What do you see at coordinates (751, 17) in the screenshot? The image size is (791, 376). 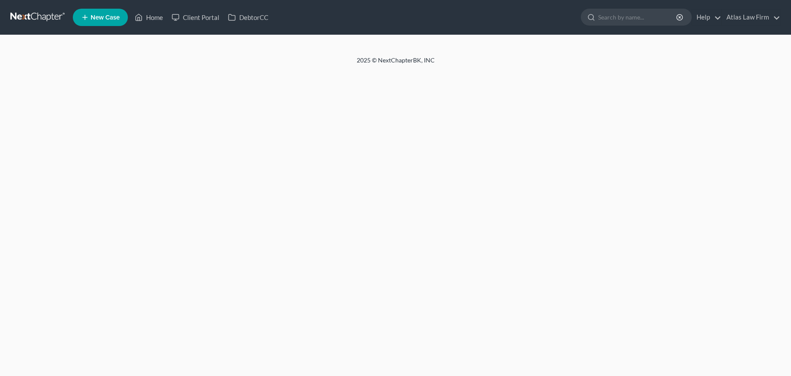 I see `a: Atlas Law Firm` at bounding box center [751, 17].